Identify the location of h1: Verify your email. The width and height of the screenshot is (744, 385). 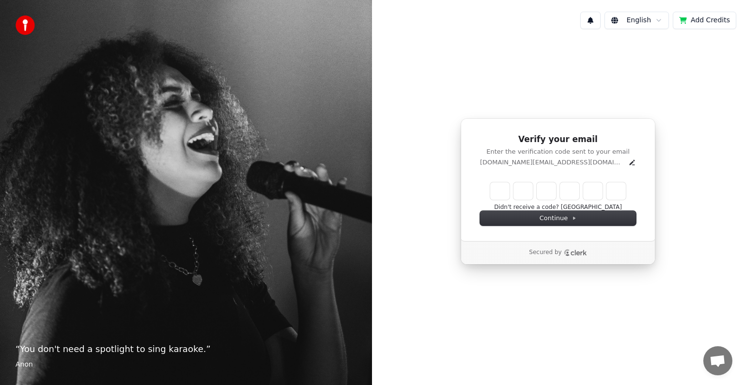
(558, 140).